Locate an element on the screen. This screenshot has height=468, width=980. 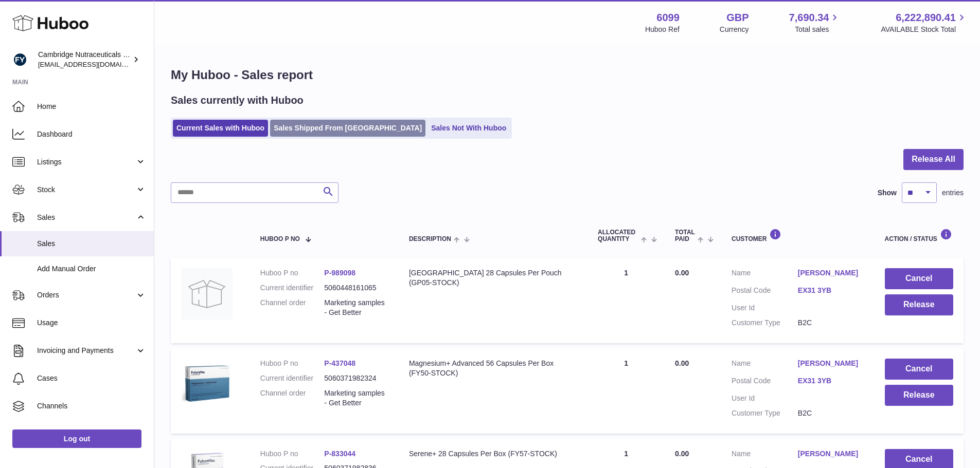
strong: GBP is located at coordinates (737, 18).